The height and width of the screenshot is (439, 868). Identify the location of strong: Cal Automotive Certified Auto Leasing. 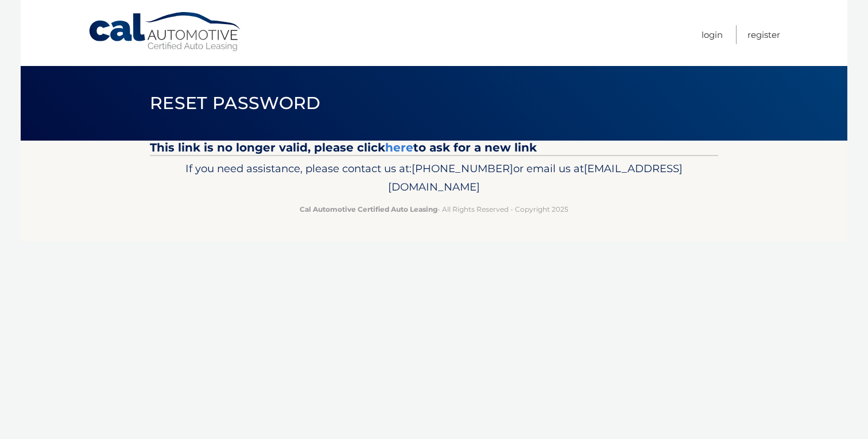
(369, 209).